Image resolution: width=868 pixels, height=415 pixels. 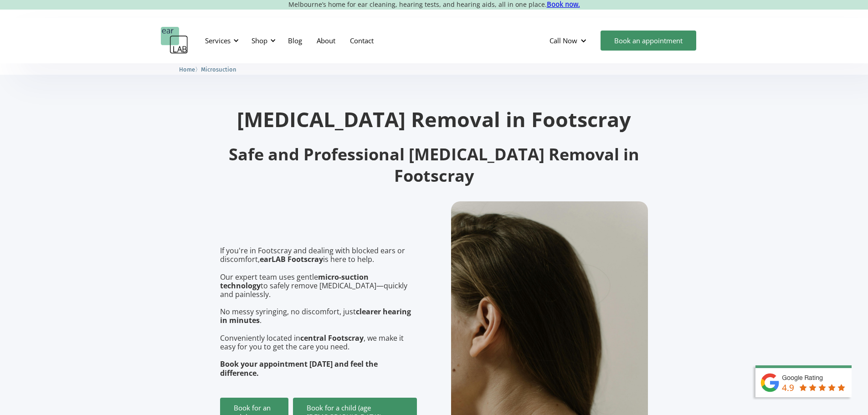 I want to click on a: Contact, so click(x=362, y=41).